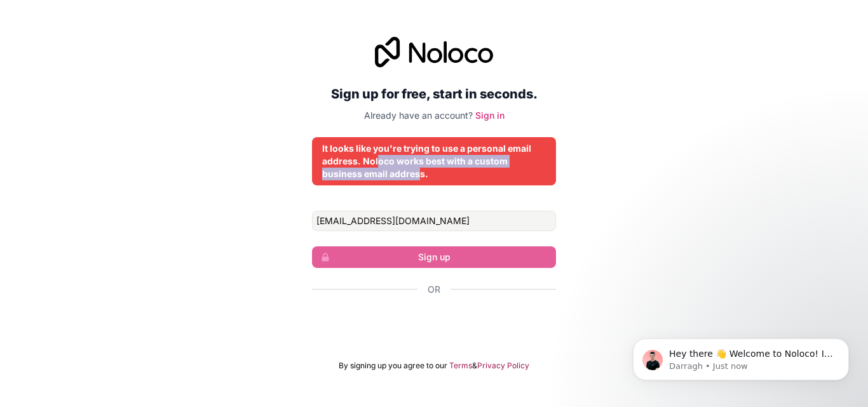 Image resolution: width=868 pixels, height=407 pixels. Describe the element at coordinates (138, 42) in the screenshot. I see `p: Hey there 👋 Welcome to Noloco! If you have any questions, just reply to this message. [GEOGRAPHIC...` at that location.